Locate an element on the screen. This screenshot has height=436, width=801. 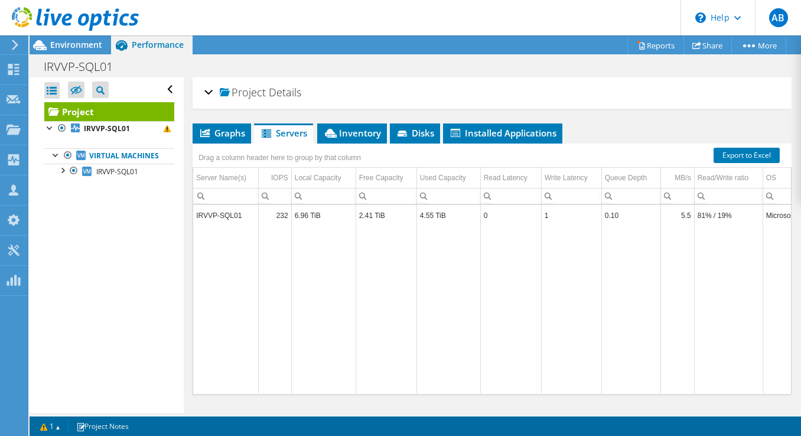
span: AB is located at coordinates (779, 18).